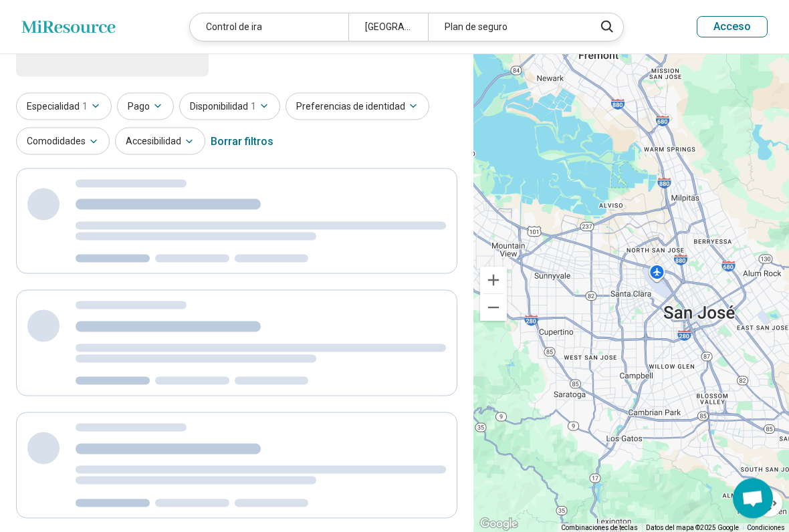 This screenshot has height=532, width=789. What do you see at coordinates (56, 141) in the screenshot?
I see `font: Comodidades` at bounding box center [56, 141].